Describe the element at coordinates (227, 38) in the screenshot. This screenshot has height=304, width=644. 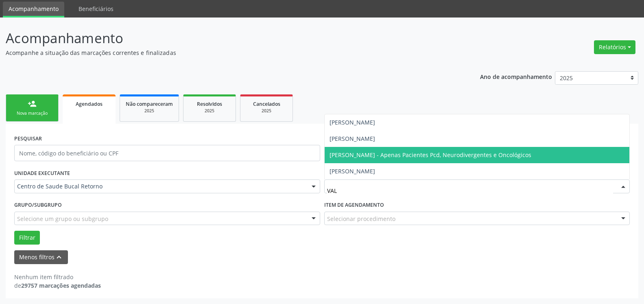
I see `p: Acompanhamento` at that location.